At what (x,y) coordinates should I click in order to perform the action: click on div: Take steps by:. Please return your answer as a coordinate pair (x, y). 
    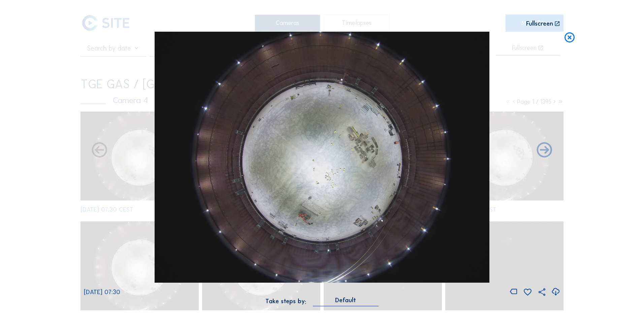
    Looking at the image, I should click on (285, 301).